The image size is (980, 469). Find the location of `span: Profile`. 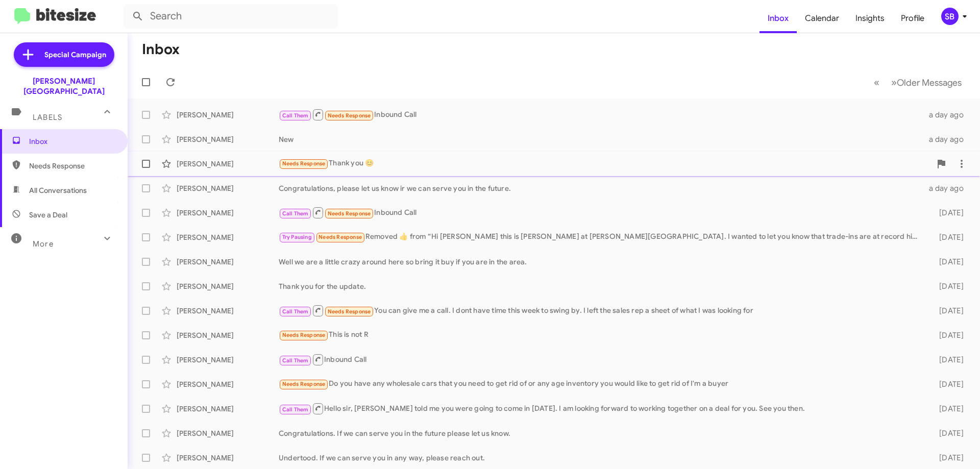

span: Profile is located at coordinates (913, 18).